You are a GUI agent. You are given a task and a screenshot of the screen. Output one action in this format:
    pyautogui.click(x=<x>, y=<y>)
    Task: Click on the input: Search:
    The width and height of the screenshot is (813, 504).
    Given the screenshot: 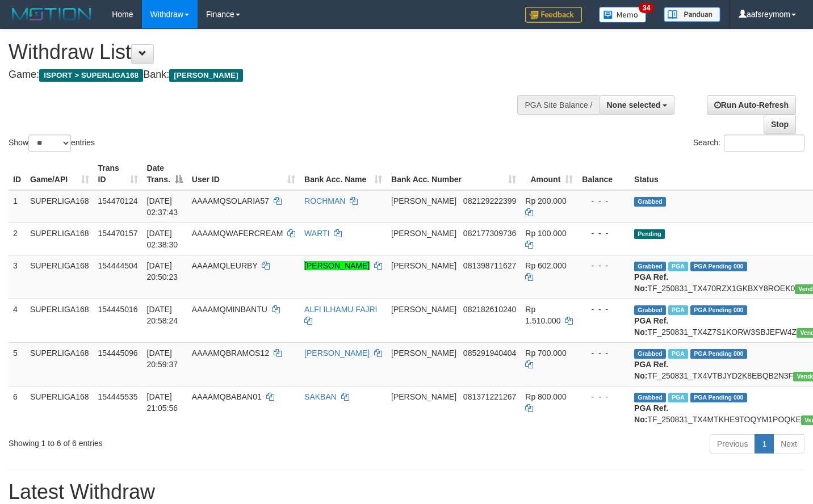 What is the action you would take?
    pyautogui.click(x=763, y=143)
    